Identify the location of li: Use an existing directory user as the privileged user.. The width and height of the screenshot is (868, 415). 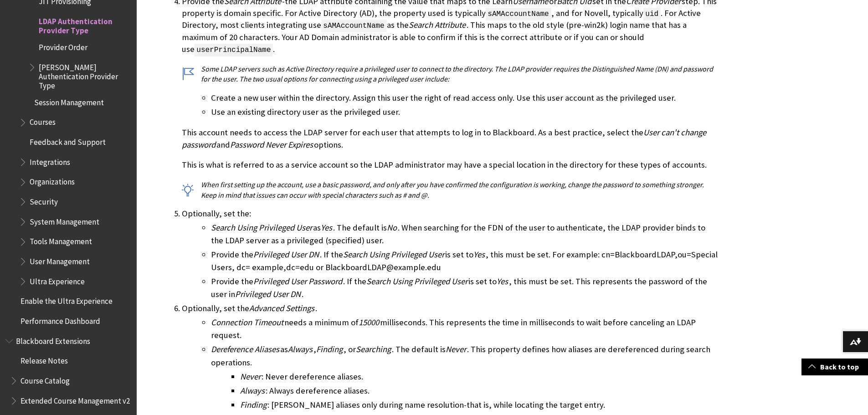
(464, 112).